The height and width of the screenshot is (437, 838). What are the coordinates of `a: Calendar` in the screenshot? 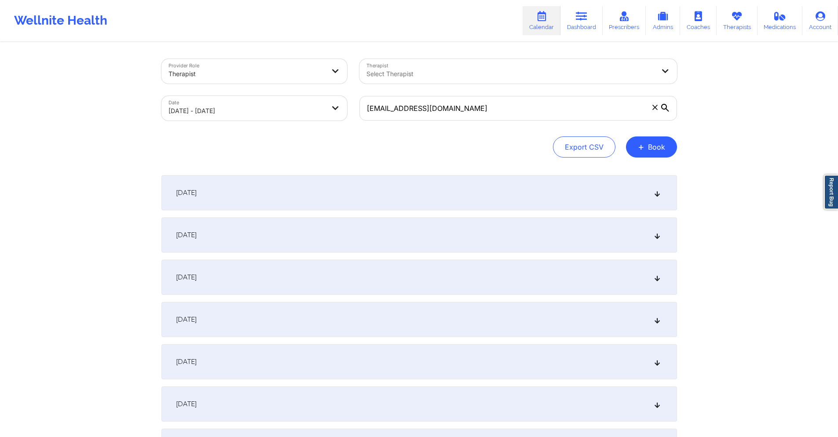 It's located at (542, 21).